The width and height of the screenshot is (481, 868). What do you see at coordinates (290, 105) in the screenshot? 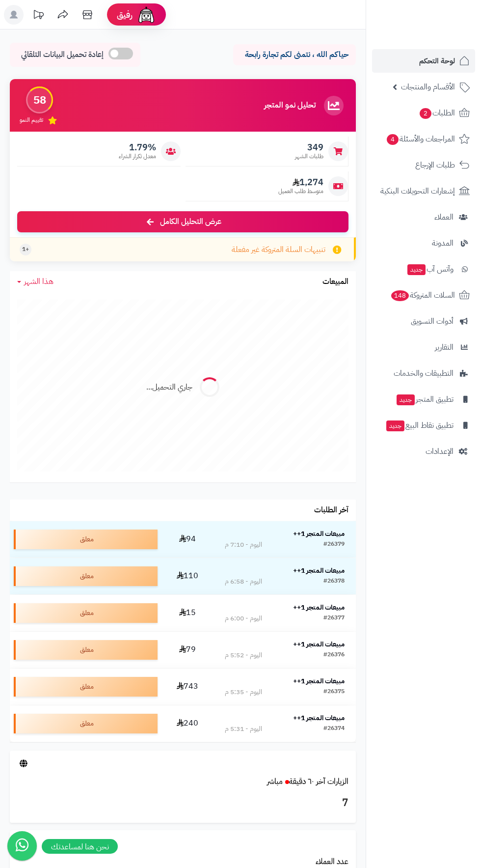
I see `h3: تحليل نمو المتجر` at bounding box center [290, 105].